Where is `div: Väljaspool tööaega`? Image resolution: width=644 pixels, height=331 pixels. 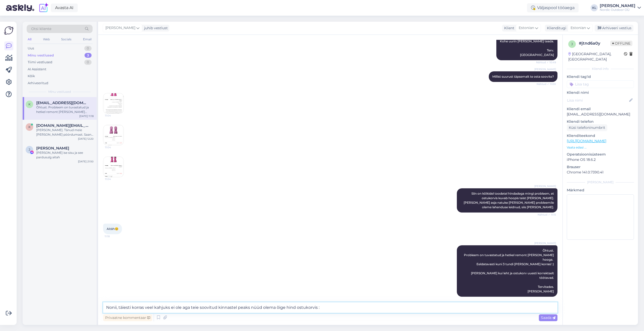
div: Väljaspool tööaega is located at coordinates (553, 8).